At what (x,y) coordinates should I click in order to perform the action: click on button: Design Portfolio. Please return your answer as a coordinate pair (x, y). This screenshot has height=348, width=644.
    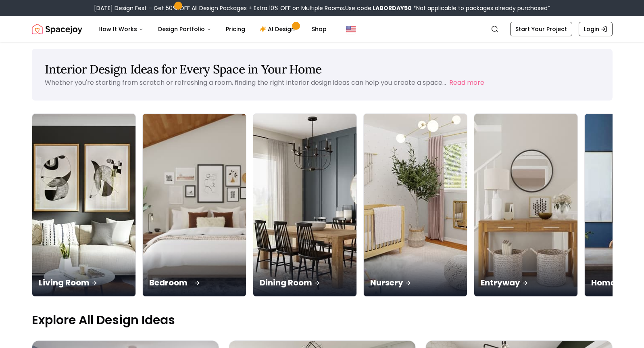
    Looking at the image, I should click on (185, 29).